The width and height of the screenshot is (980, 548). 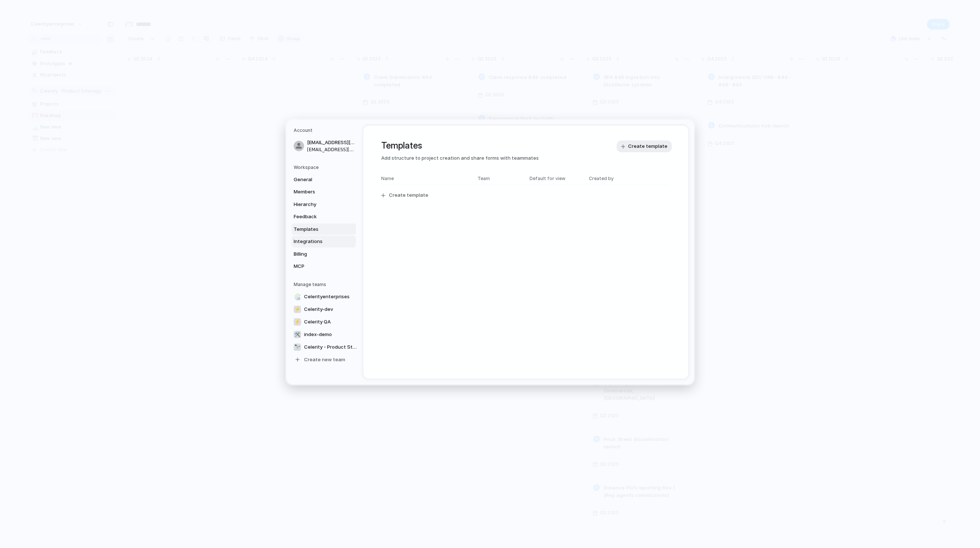 I want to click on span: Created by, so click(x=601, y=178).